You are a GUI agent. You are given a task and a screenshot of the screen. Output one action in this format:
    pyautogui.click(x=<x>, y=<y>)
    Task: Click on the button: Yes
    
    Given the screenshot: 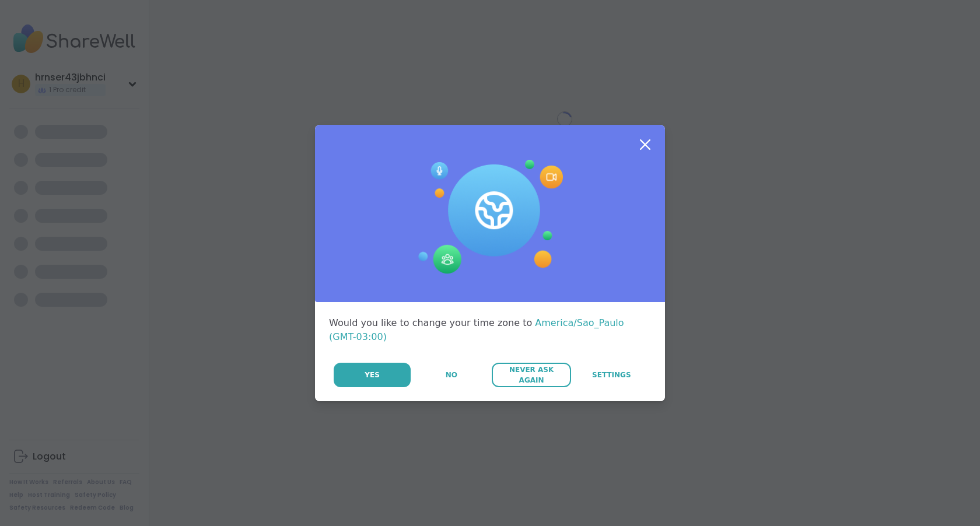 What is the action you would take?
    pyautogui.click(x=372, y=375)
    